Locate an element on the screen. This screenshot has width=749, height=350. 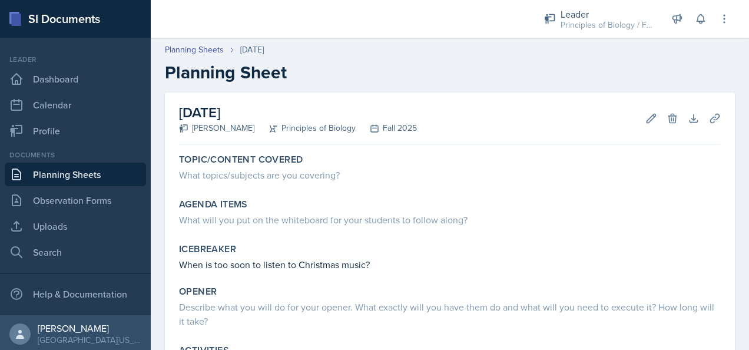
label: Icebreaker is located at coordinates (207, 249).